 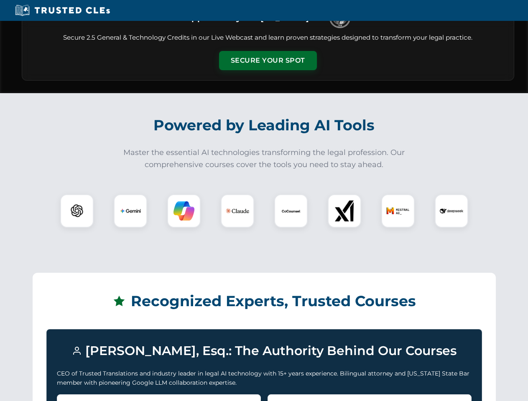 What do you see at coordinates (237, 211) in the screenshot?
I see `div: Claude` at bounding box center [237, 211].